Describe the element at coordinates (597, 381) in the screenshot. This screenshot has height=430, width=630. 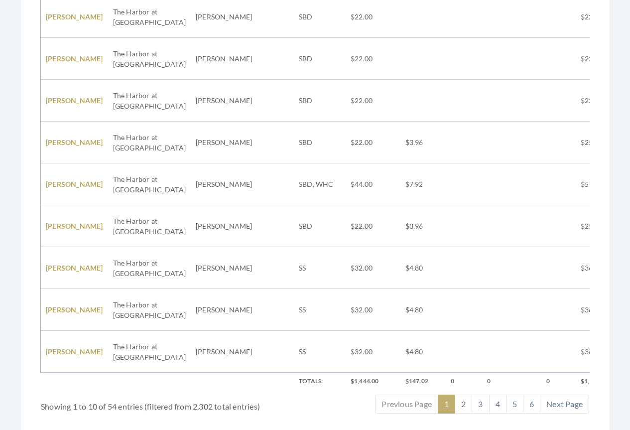
I see `th: $1,591.02` at that location.